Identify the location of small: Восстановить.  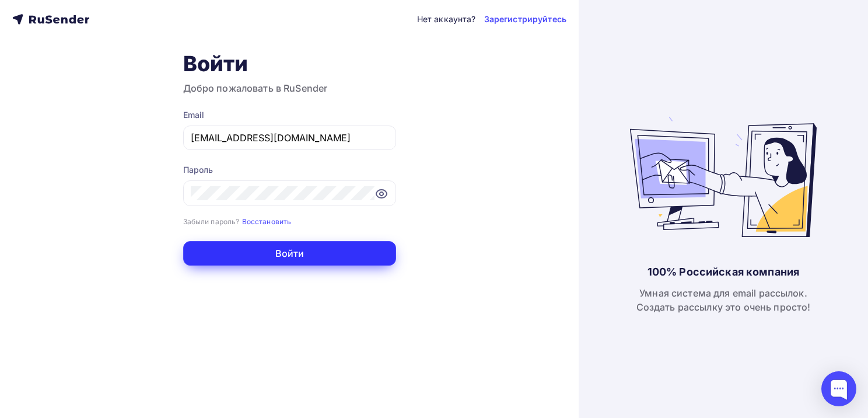
(267, 221).